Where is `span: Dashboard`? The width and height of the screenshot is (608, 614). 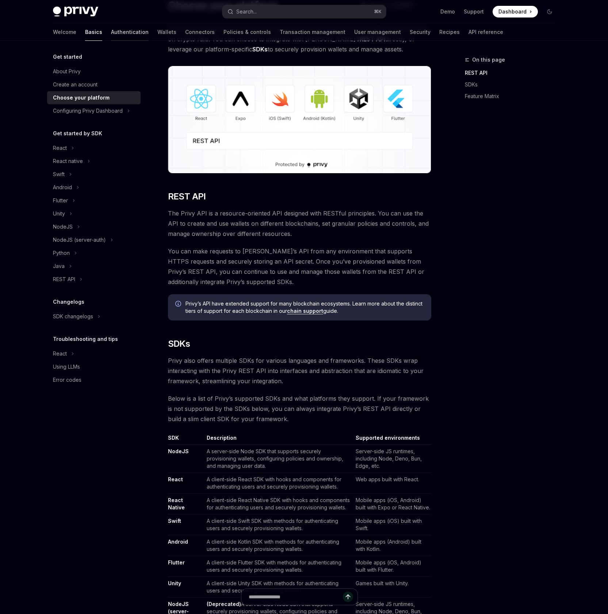 span: Dashboard is located at coordinates (512, 12).